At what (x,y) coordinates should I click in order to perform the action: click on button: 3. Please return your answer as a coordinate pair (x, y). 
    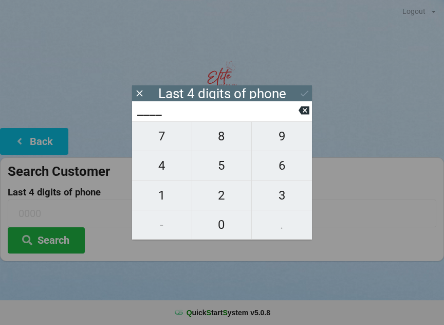
    Looking at the image, I should click on (282, 195).